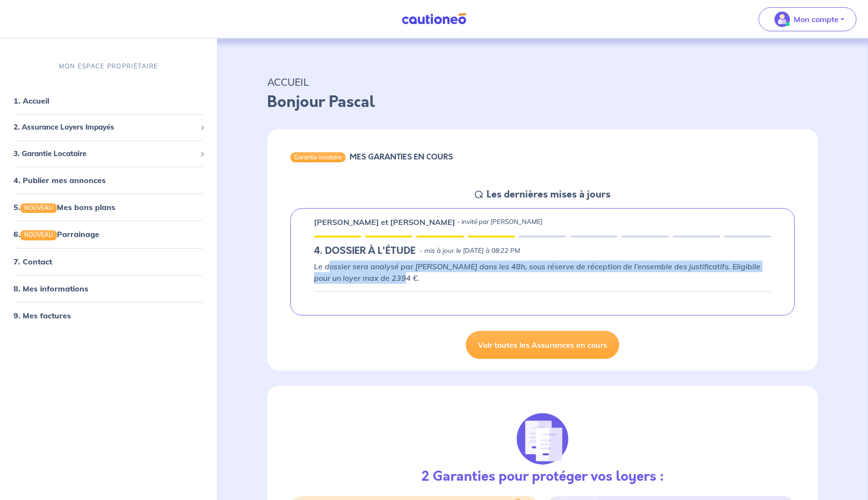 Image resolution: width=868 pixels, height=500 pixels. Describe the element at coordinates (365, 251) in the screenshot. I see `h5: 4. DOSSIER À L'ÉTUDE` at that location.